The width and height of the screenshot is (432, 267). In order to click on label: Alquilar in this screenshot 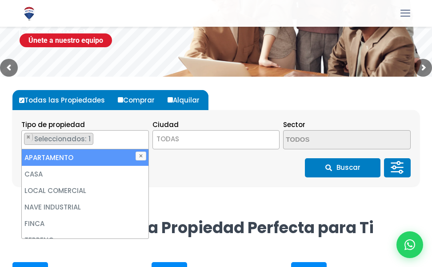, I will do `click(187, 100)`.